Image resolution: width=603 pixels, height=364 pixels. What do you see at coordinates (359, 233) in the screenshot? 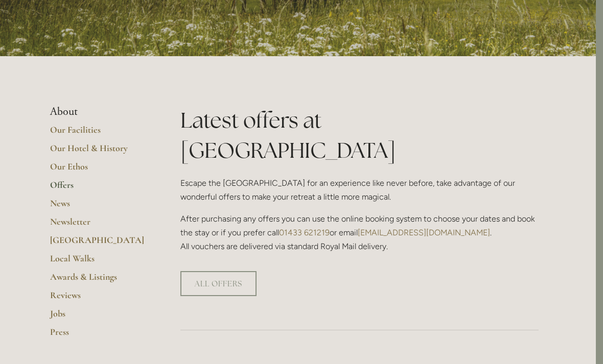
I see `p: After purchasing any offers you can use the online booking system to choose your dates and book t...` at bounding box center [359, 233].